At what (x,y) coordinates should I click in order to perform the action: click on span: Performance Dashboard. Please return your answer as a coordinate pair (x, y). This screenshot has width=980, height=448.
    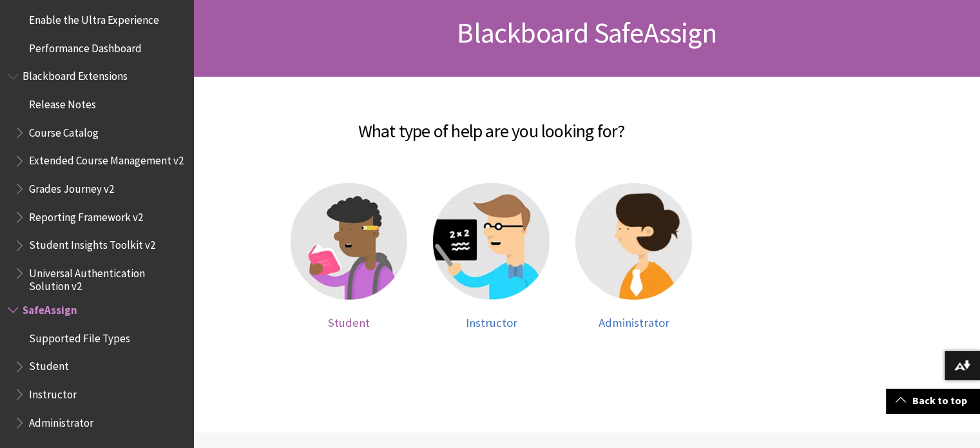
    Looking at the image, I should click on (85, 46).